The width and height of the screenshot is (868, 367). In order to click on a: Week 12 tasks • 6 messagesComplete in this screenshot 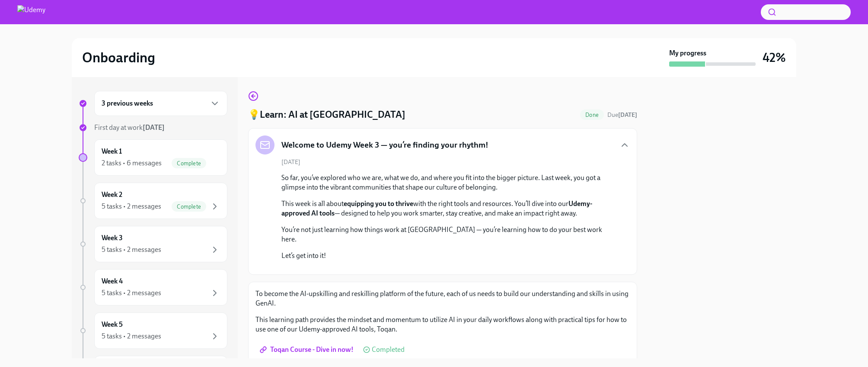, I will do `click(153, 158)`.